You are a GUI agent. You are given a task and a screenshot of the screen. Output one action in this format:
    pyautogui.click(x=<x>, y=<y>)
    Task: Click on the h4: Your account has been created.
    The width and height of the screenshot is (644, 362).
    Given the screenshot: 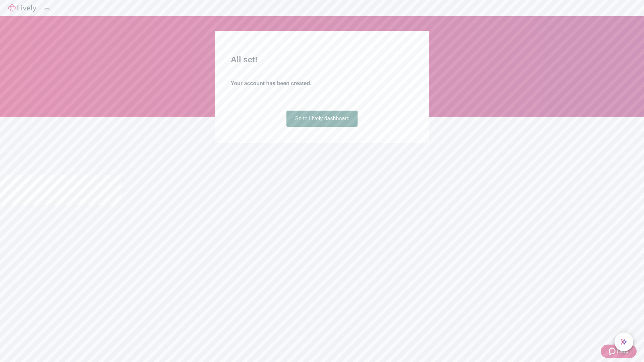 What is the action you would take?
    pyautogui.click(x=322, y=84)
    